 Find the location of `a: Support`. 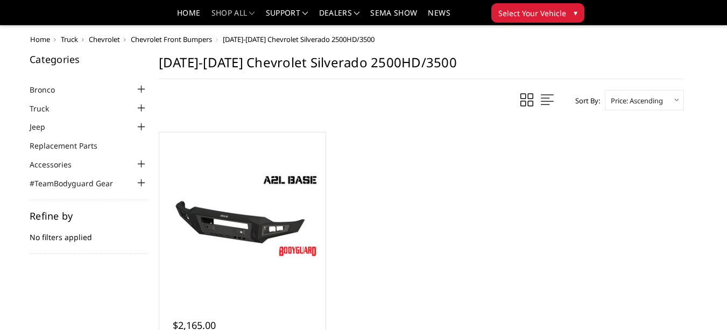

a: Support is located at coordinates (287, 17).